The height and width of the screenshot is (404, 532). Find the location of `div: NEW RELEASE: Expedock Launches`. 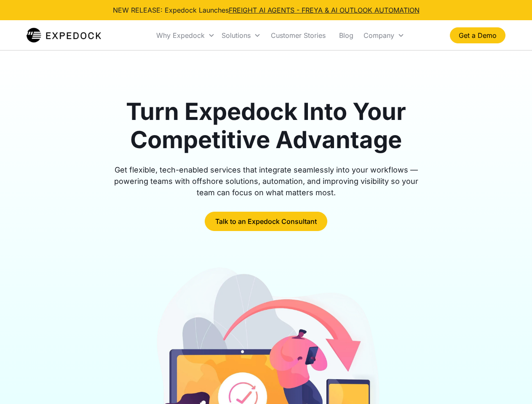

div: NEW RELEASE: Expedock Launches is located at coordinates (266, 10).